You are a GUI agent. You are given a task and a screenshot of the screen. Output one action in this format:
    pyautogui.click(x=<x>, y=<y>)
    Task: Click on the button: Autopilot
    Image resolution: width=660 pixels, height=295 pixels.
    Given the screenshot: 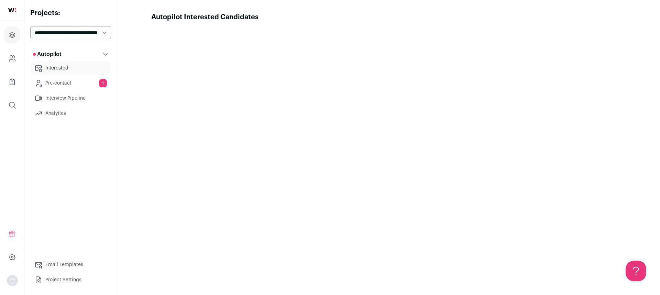 What is the action you would take?
    pyautogui.click(x=70, y=54)
    